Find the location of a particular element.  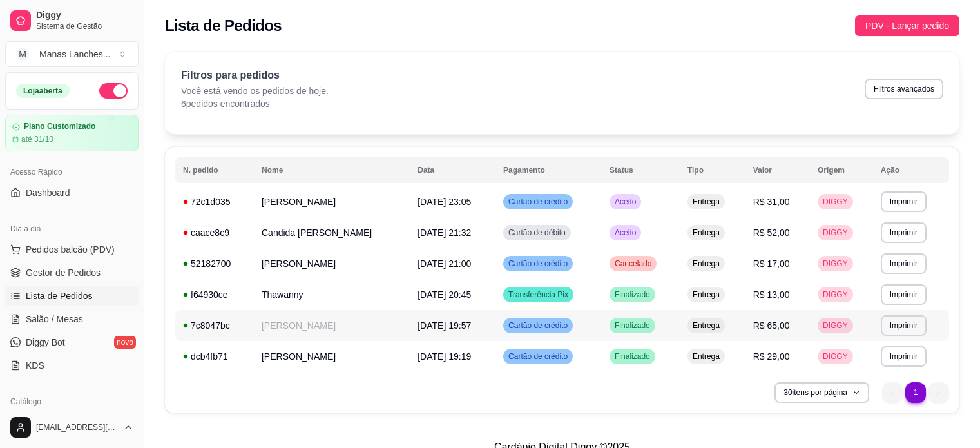

span: Diggy is located at coordinates (85, 15).